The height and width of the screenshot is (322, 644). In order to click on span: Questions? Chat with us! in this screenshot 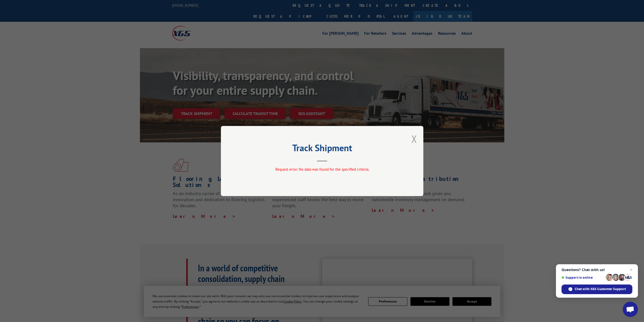, I will do `click(596, 270)`.